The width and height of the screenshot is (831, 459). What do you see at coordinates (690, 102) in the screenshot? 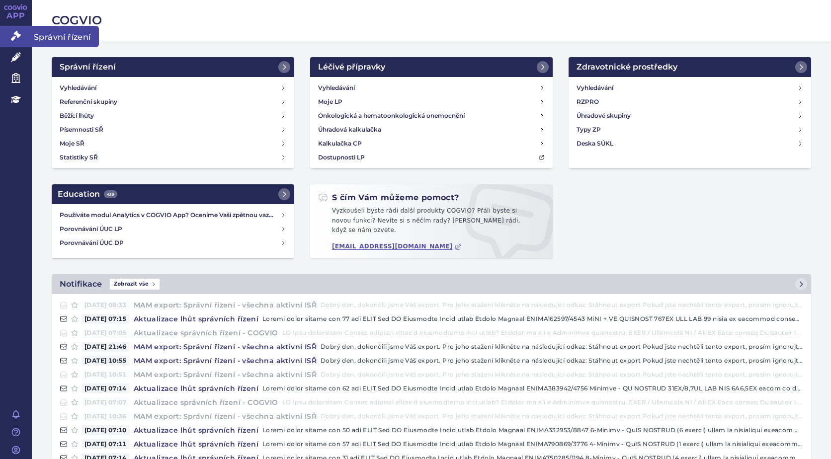
I see `a: RZPRO` at bounding box center [690, 102].